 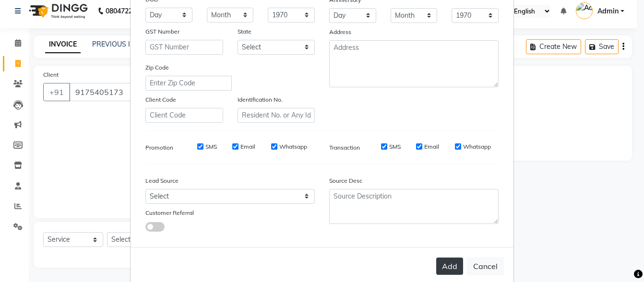 What do you see at coordinates (485, 266) in the screenshot?
I see `button: Cancel` at bounding box center [485, 266].